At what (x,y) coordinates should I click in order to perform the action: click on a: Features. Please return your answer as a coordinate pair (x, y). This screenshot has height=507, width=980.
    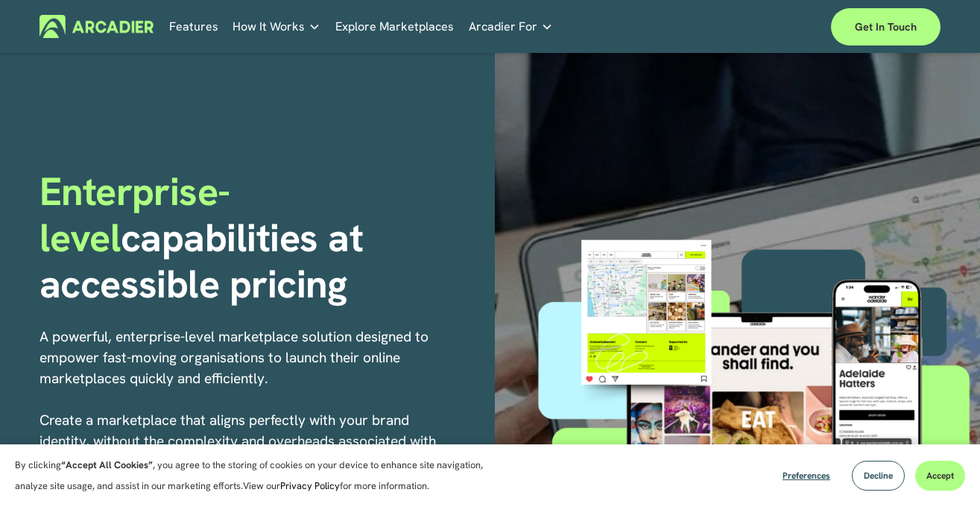
    Looking at the image, I should click on (194, 26).